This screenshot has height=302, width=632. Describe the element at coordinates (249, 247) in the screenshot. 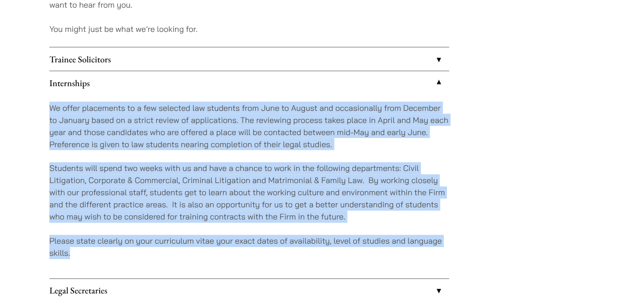

I see `p: Please state clearly on your curriculum vitae your exact dates of availability, level of studies ...` at that location.